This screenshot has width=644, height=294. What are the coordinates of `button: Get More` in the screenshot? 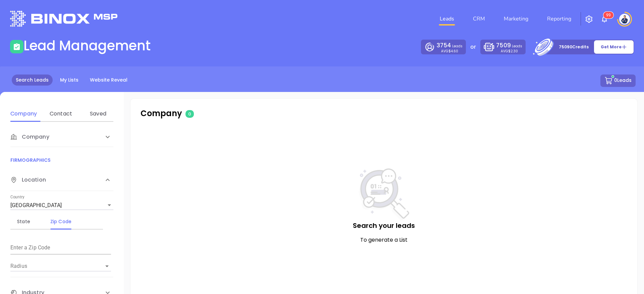 It's located at (614, 47).